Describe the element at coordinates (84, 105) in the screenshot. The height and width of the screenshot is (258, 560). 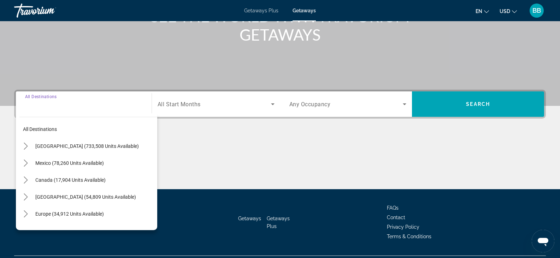
I see `input: Select destination` at that location.